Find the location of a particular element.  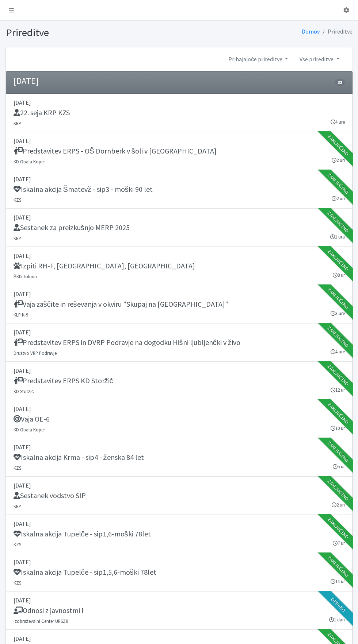

h5: Iskalna akcija Tupelče - sip1,6-moški 78let is located at coordinates (82, 534).